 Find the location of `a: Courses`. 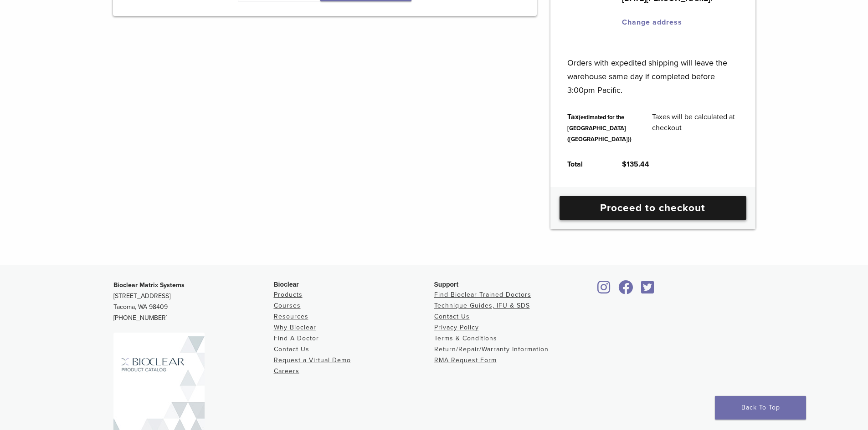

a: Courses is located at coordinates (287, 305).